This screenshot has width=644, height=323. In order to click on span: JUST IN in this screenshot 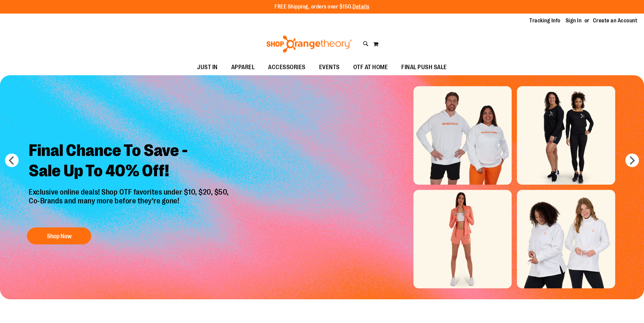, I will do `click(207, 67)`.